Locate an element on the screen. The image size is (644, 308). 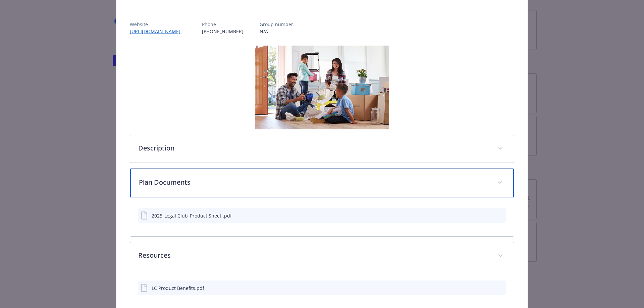
div: Description is located at coordinates (322, 149).